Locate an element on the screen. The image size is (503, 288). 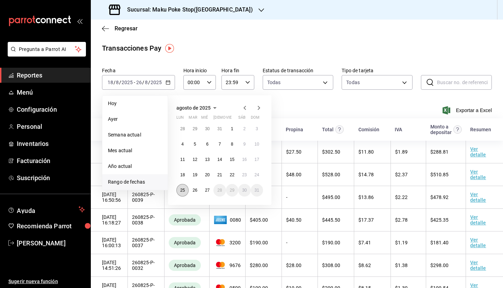
button: 15 de agosto de 2025 is located at coordinates (232, 160).